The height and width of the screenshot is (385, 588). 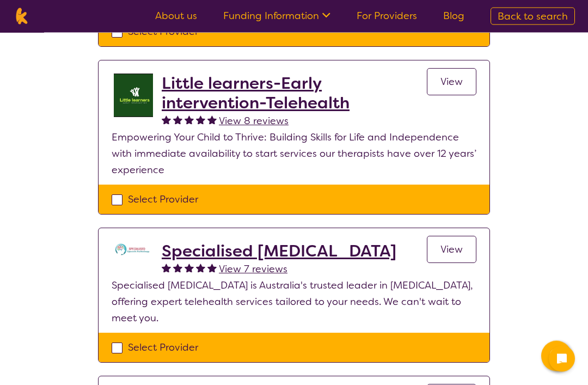 What do you see at coordinates (253, 122) in the screenshot?
I see `span: View 8 reviews` at bounding box center [253, 122].